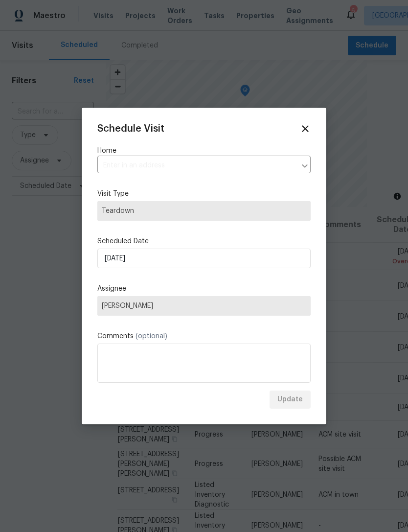  What do you see at coordinates (305, 129) in the screenshot?
I see `span: Close` at bounding box center [305, 129].